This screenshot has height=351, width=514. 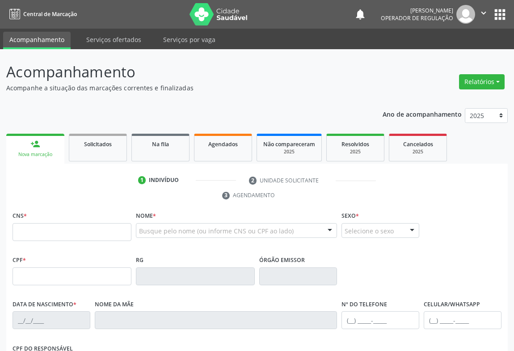 I want to click on img: img, so click(x=465, y=14).